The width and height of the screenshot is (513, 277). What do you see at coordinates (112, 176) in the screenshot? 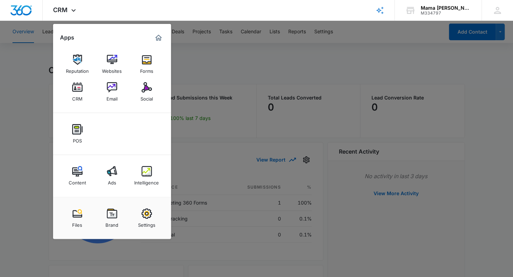
I see `a: Ads` at bounding box center [112, 176].